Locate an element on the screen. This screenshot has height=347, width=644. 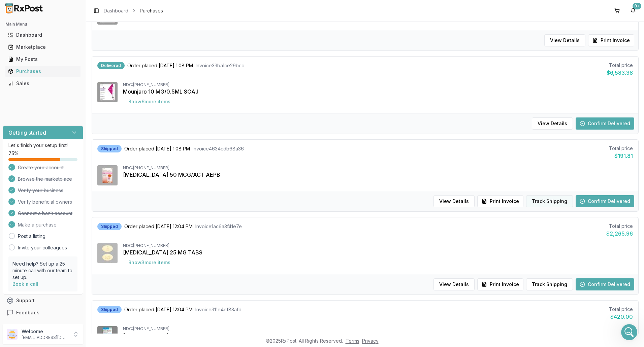
span: Purchases is located at coordinates (151, 11).